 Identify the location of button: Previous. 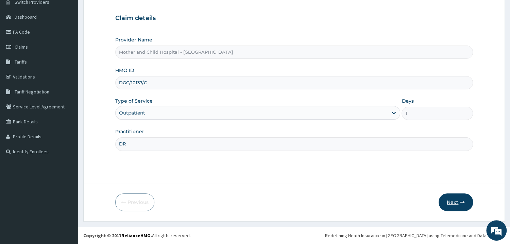
(135, 202).